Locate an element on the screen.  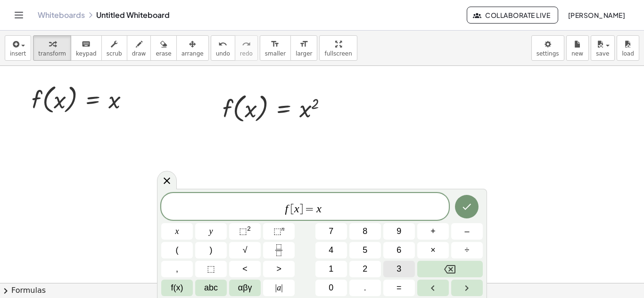
button: transform is located at coordinates (52, 48).